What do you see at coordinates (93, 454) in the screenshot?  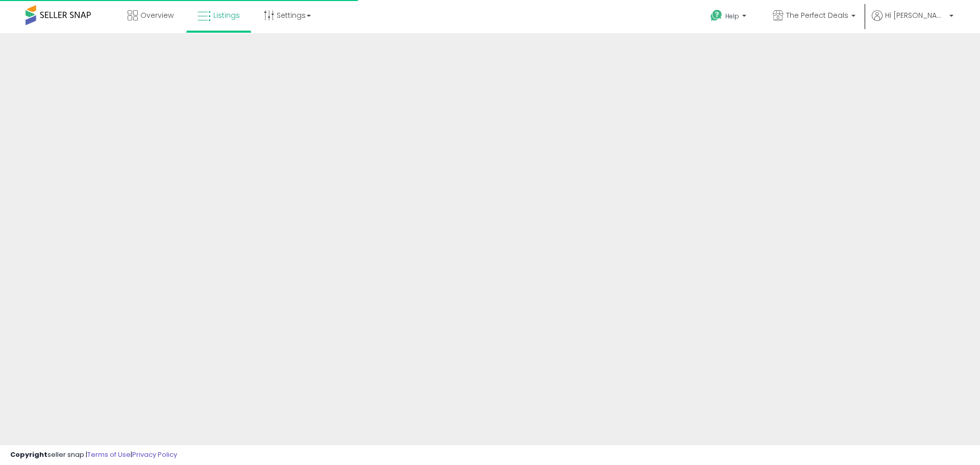 I see `div: seller snap | |` at bounding box center [93, 454].